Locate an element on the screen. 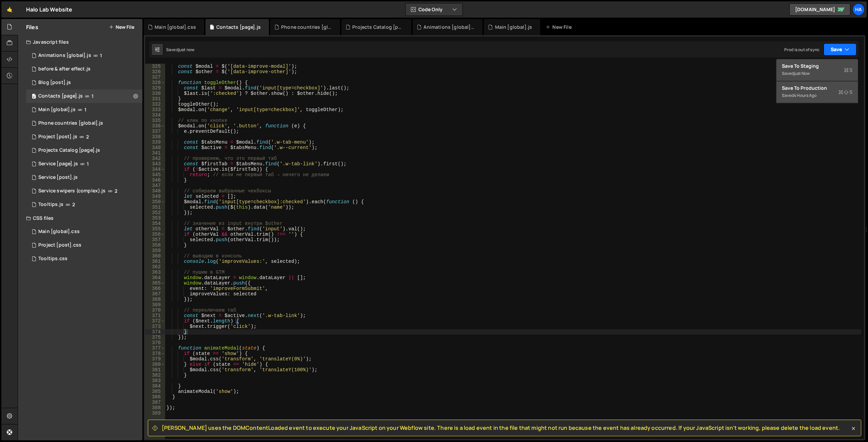 The height and width of the screenshot is (442, 868). div: 826/18335.css is located at coordinates (84, 259).